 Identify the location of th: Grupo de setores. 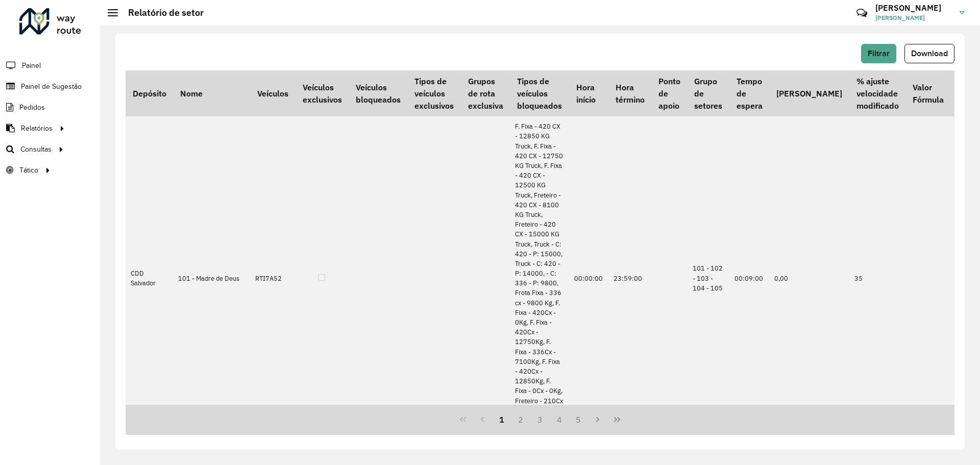
(708, 94).